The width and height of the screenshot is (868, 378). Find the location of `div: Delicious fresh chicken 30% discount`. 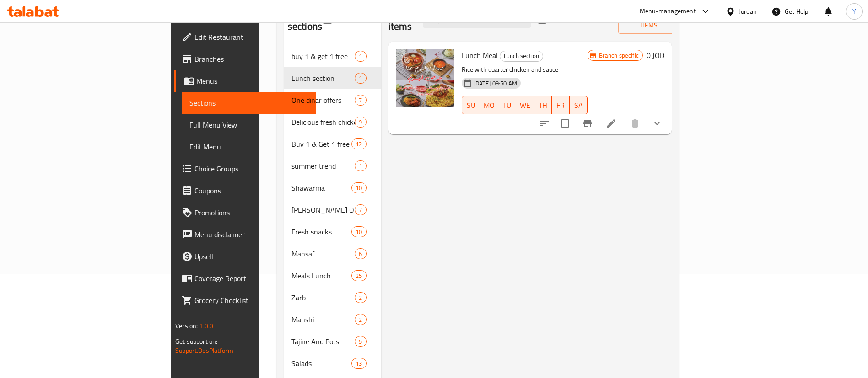

div: Delicious fresh chicken 30% discount is located at coordinates (323, 122).